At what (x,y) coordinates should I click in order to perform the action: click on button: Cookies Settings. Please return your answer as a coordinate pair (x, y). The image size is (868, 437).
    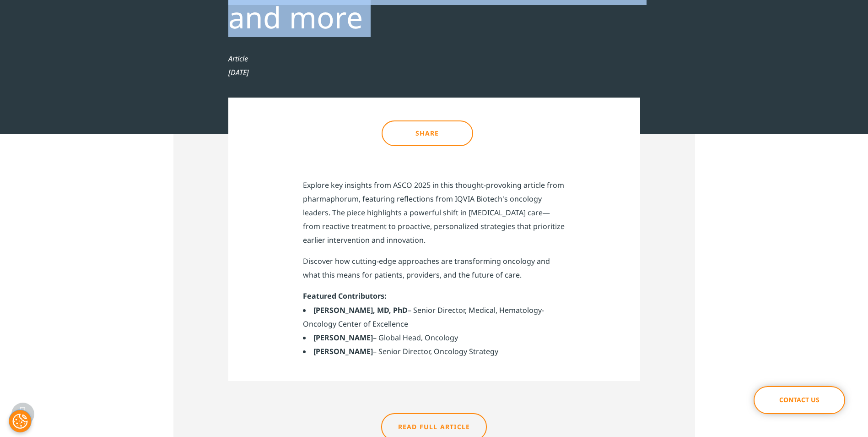
    Looking at the image, I should click on (20, 421).